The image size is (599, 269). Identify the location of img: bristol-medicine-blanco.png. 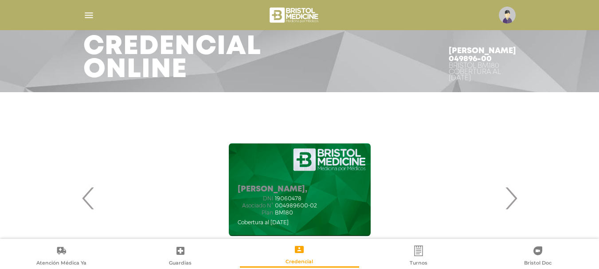
(294, 15).